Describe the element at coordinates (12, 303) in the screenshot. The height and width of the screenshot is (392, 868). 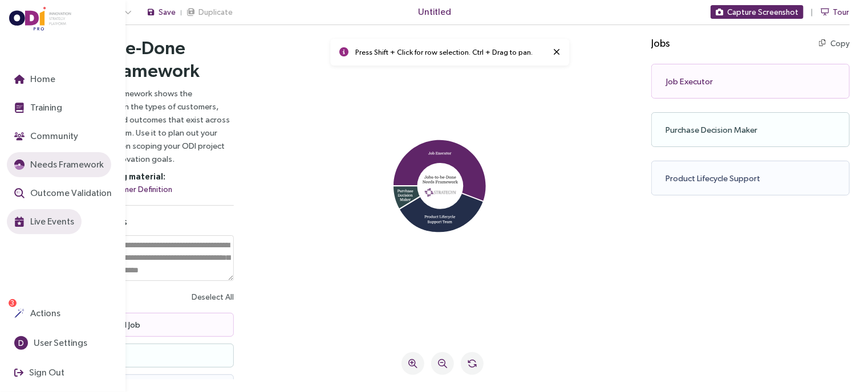
I see `span: 3` at that location.